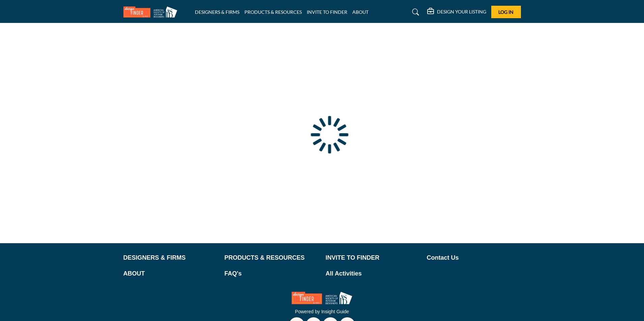 Image resolution: width=644 pixels, height=321 pixels. What do you see at coordinates (170, 258) in the screenshot?
I see `p: DESIGNERS & FIRMS` at bounding box center [170, 258].